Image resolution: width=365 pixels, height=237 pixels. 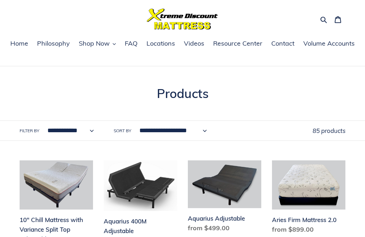 I want to click on a: Contact, so click(x=283, y=44).